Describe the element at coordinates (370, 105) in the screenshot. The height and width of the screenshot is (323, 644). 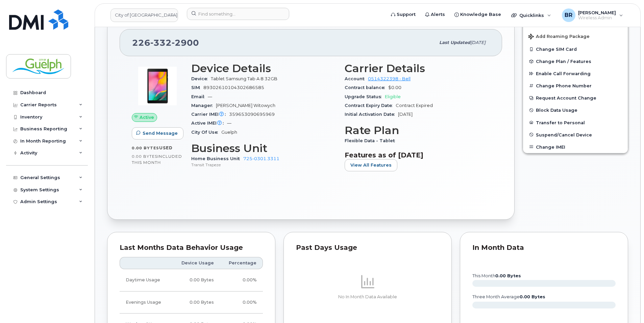
I see `span: Contract Expiry Date` at that location.